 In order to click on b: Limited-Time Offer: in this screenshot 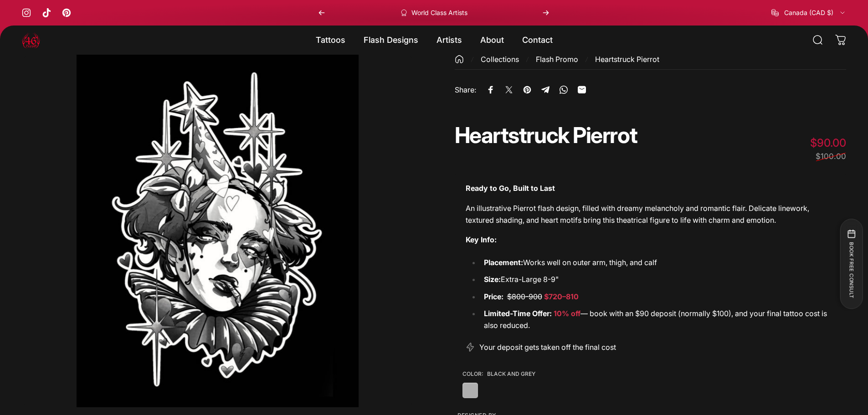, I will do `click(517, 314)`.